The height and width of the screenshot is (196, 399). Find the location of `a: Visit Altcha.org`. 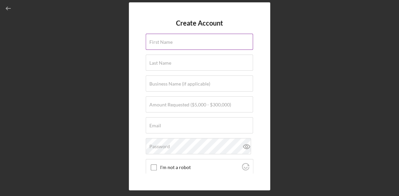

a: Visit Altcha.org is located at coordinates (246, 168).